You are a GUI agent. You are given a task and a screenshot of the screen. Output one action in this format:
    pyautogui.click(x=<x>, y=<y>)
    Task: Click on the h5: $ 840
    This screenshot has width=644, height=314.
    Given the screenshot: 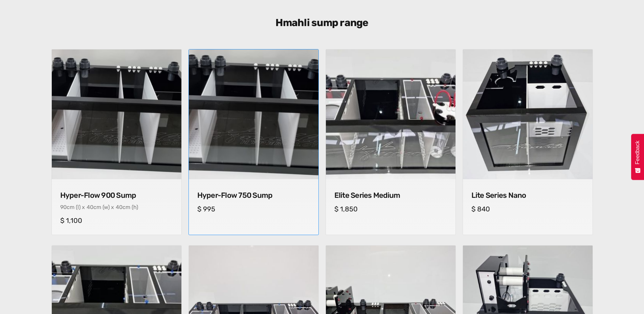 What is the action you would take?
    pyautogui.click(x=528, y=209)
    